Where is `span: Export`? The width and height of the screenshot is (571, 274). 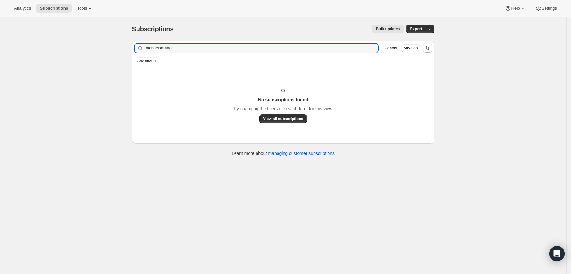 span: Export is located at coordinates (416, 29).